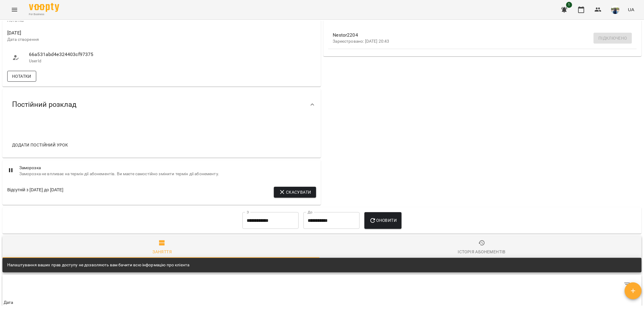 The image size is (644, 309). What do you see at coordinates (40, 145) in the screenshot?
I see `span: Додати постійний урок` at bounding box center [40, 145].